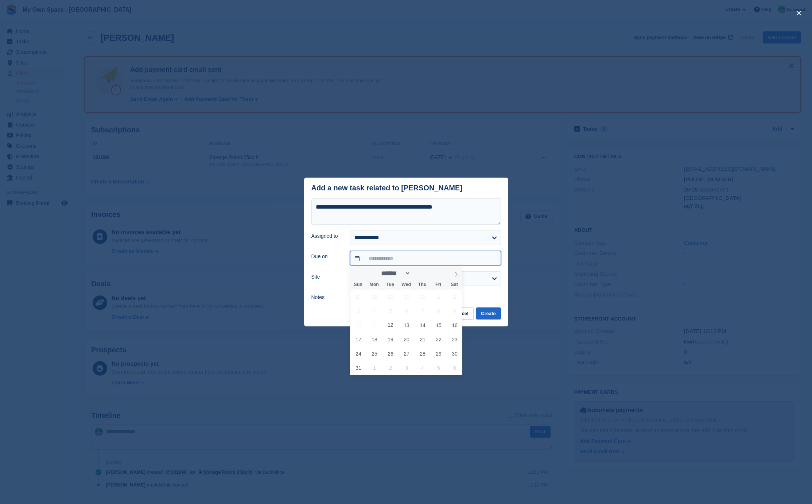 This screenshot has width=812, height=504. I want to click on span: August 24, 2025, so click(359, 353).